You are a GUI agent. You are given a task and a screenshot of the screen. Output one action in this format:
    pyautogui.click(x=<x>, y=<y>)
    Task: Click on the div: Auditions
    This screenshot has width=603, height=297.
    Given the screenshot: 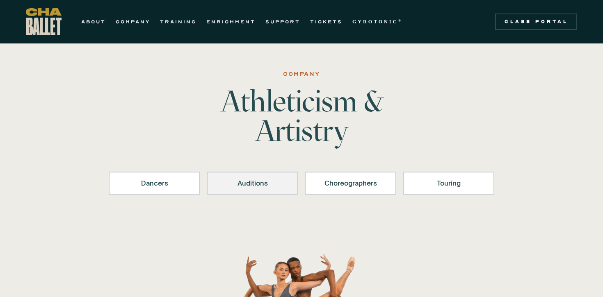 What is the action you would take?
    pyautogui.click(x=252, y=183)
    